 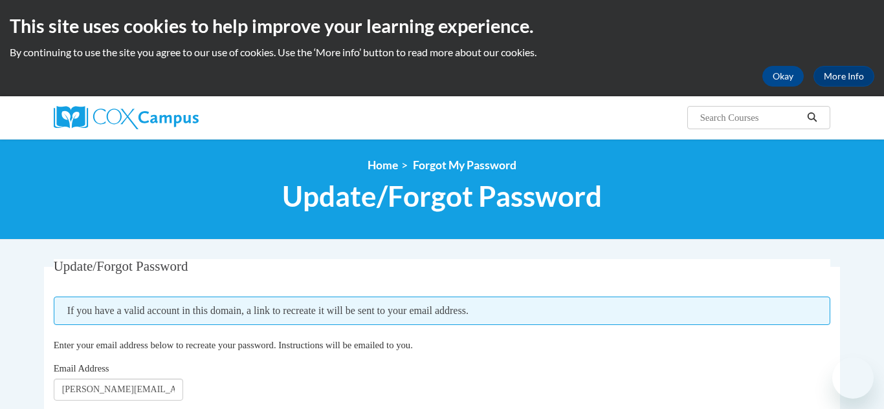 What do you see at coordinates (812, 118) in the screenshot?
I see `button: Search` at bounding box center [812, 118].